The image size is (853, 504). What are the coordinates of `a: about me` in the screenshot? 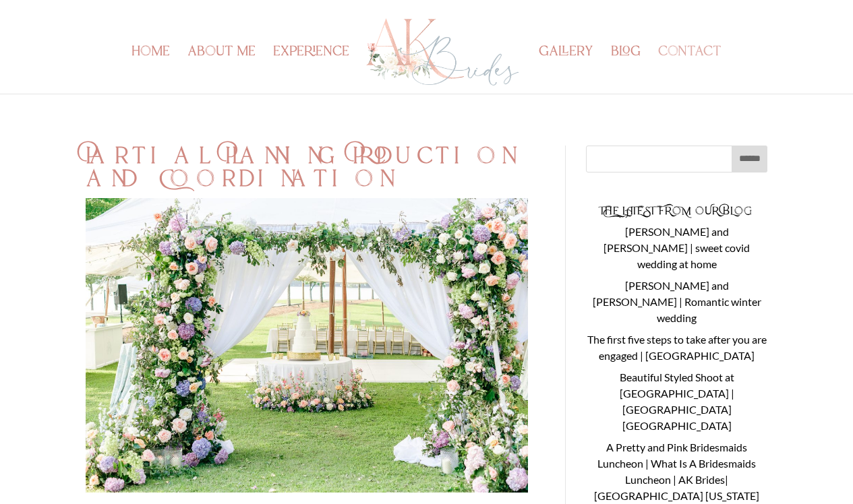 It's located at (221, 70).